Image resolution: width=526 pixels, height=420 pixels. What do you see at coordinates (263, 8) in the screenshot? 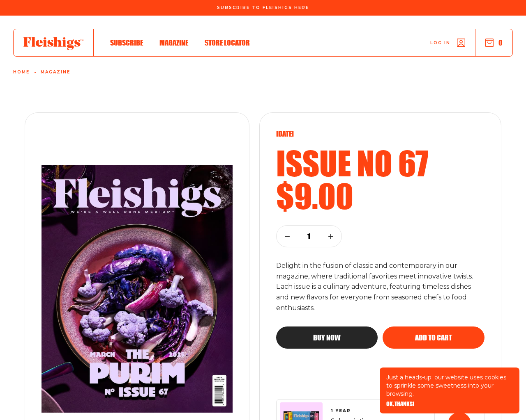
I see `span: Subscribe To Fleishigs Here` at bounding box center [263, 8].